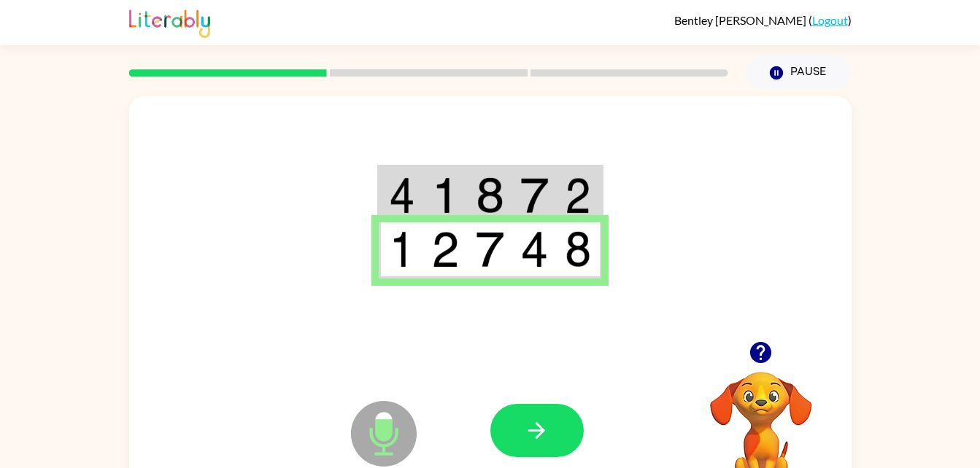 The image size is (980, 468). Describe the element at coordinates (170, 22) in the screenshot. I see `img: Literably` at that location.